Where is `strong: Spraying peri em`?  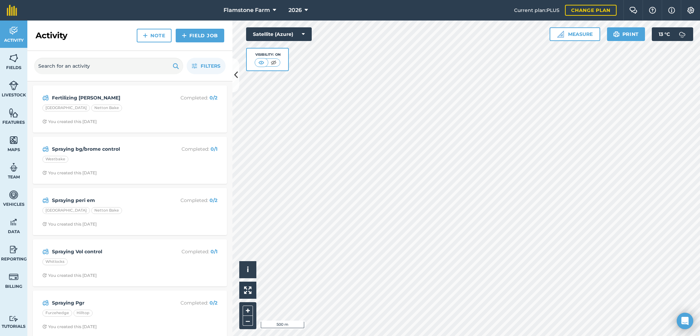 strong: Spraying peri em is located at coordinates (106, 200).